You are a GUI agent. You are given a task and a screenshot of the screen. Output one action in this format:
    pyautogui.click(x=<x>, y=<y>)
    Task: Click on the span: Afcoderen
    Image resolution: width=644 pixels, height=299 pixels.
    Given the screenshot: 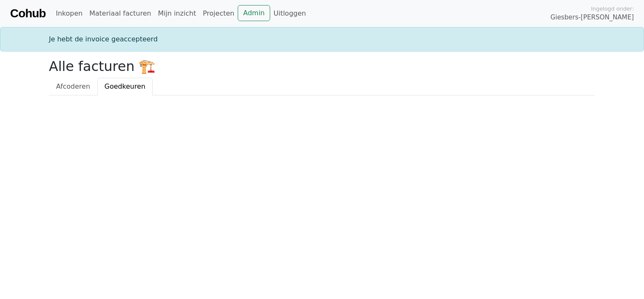 What is the action you would take?
    pyautogui.click(x=73, y=86)
    